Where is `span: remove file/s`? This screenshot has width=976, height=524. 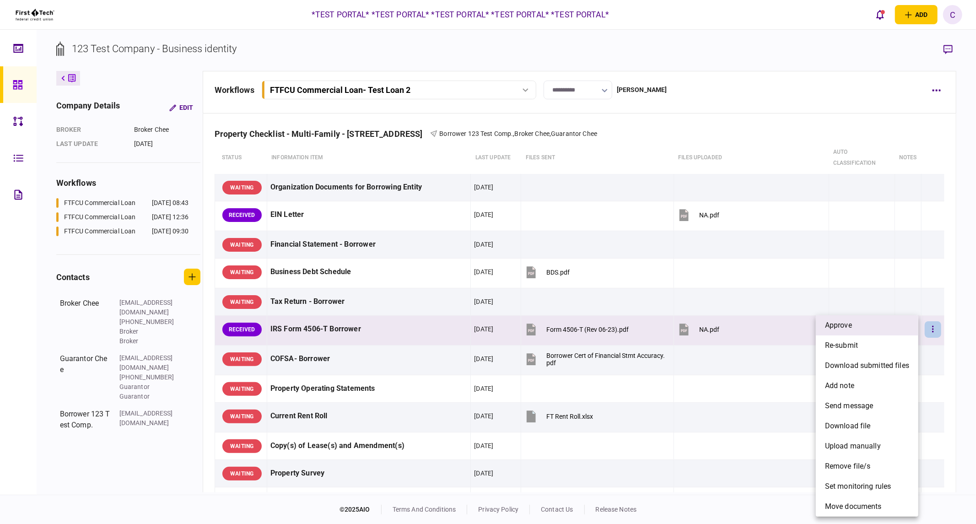 span: remove file/s is located at coordinates (848, 466).